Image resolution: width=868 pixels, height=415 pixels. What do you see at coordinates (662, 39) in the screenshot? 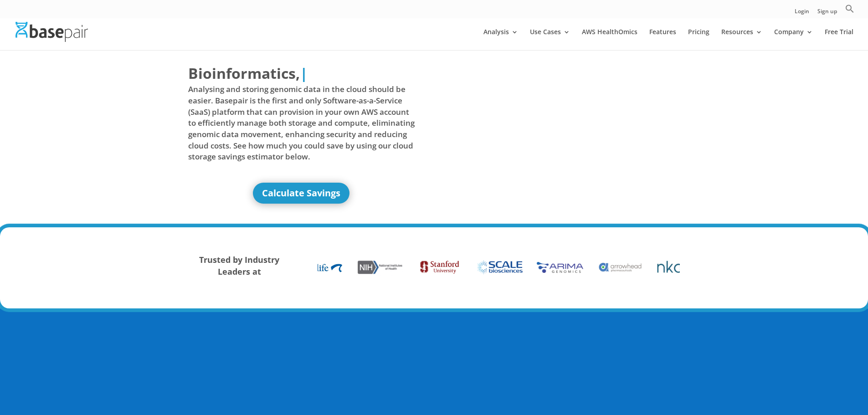
I see `a: Features` at bounding box center [662, 39].